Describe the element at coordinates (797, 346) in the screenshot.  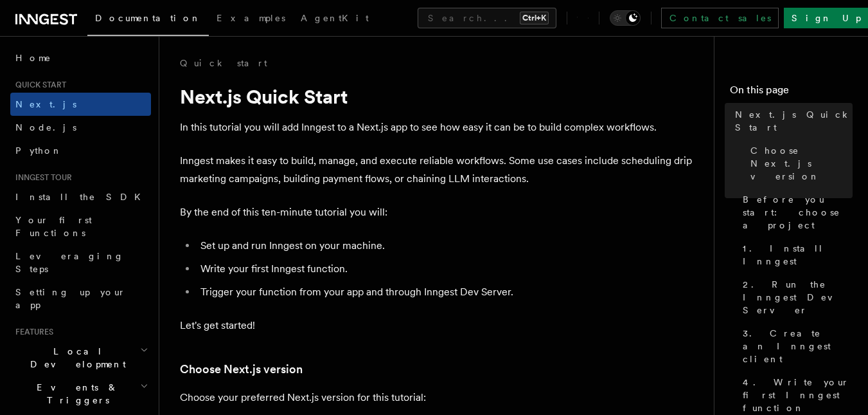
I see `span: 3. Create an Inngest client` at that location.